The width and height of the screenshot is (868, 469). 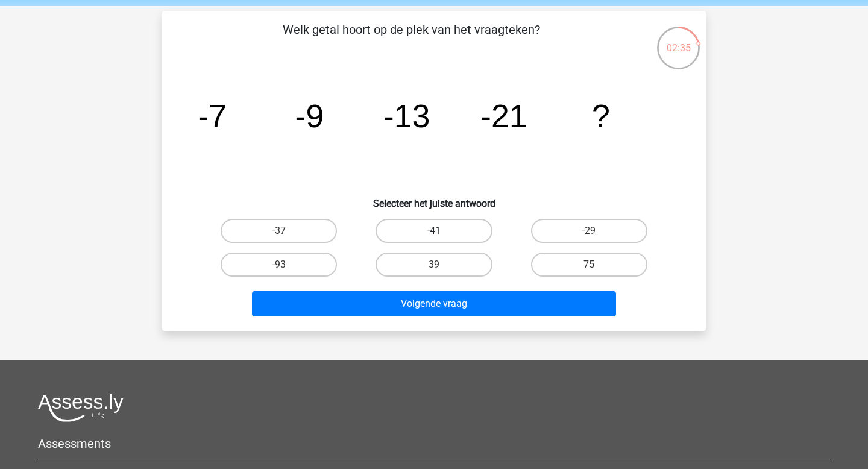 What do you see at coordinates (81, 407) in the screenshot?
I see `img: Assessly logo` at bounding box center [81, 407].